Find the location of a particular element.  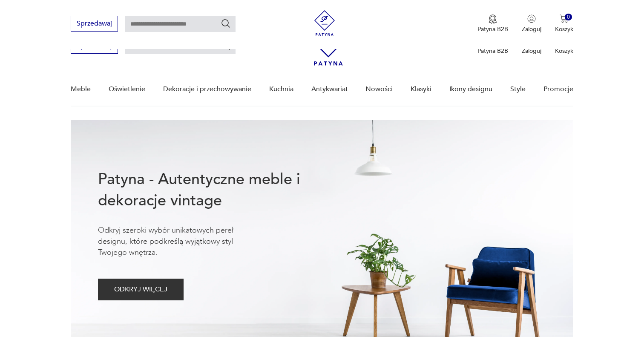

button: Sprzedawaj is located at coordinates (94, 24).